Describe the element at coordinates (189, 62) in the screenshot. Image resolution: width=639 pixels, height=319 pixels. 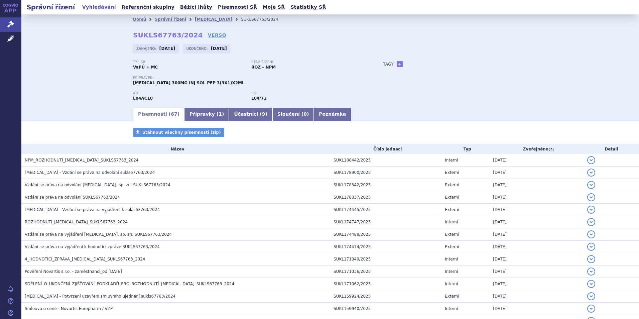
I see `p: Typ SŘ:` at that location.